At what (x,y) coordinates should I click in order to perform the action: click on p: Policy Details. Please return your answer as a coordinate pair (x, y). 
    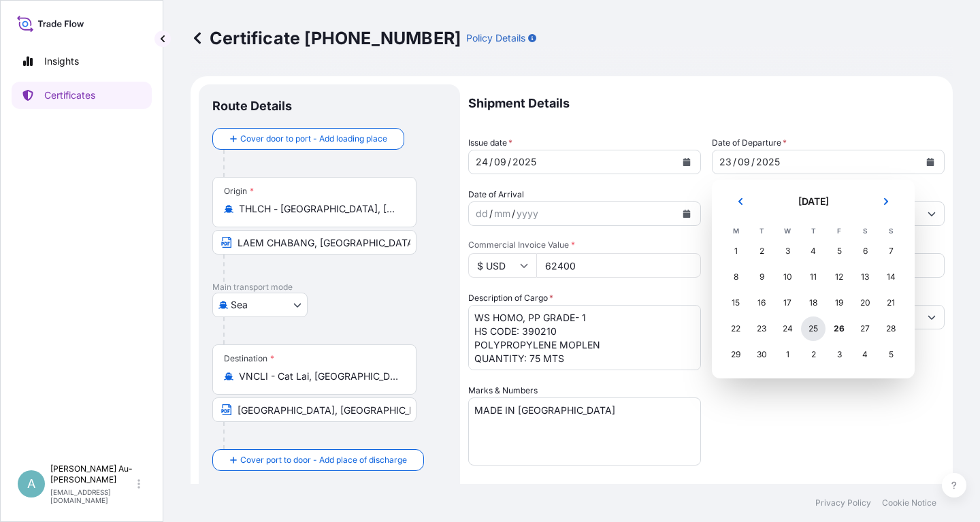
    Looking at the image, I should click on (495, 38).